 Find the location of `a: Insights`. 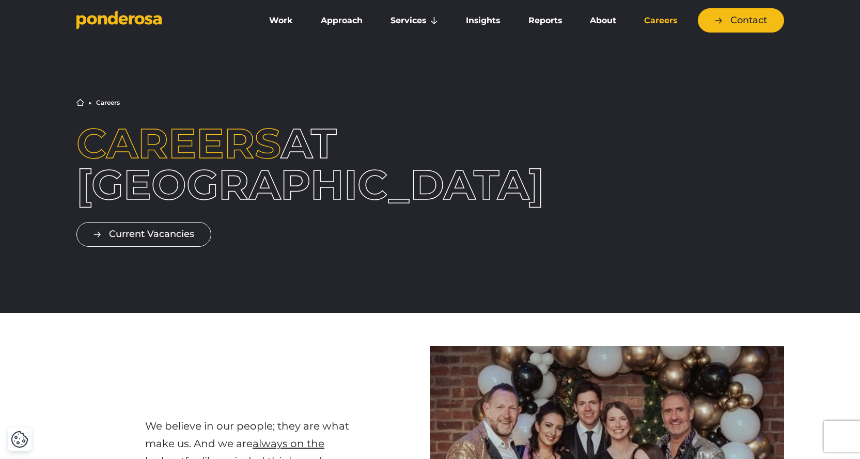

a: Insights is located at coordinates (483, 21).